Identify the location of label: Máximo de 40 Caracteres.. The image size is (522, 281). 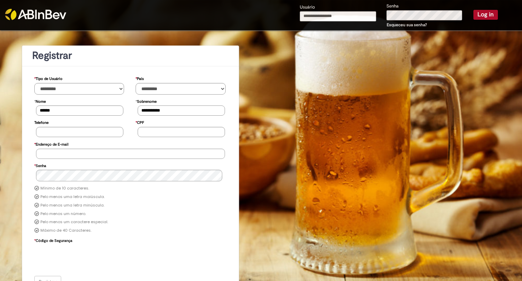
(66, 230).